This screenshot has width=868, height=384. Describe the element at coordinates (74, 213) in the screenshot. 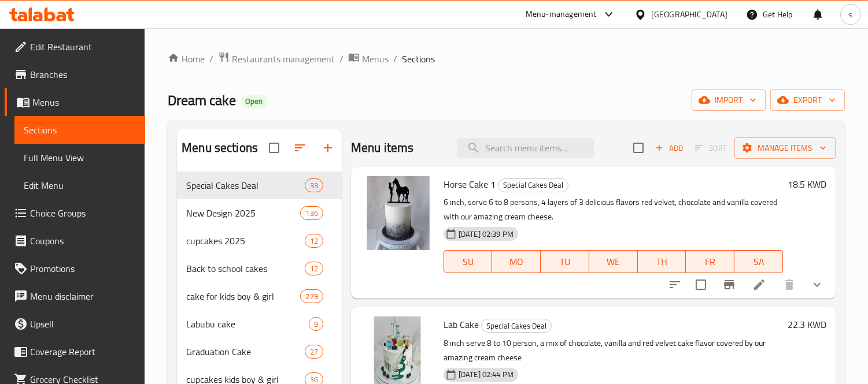

I see `a: Choice Groups` at that location.